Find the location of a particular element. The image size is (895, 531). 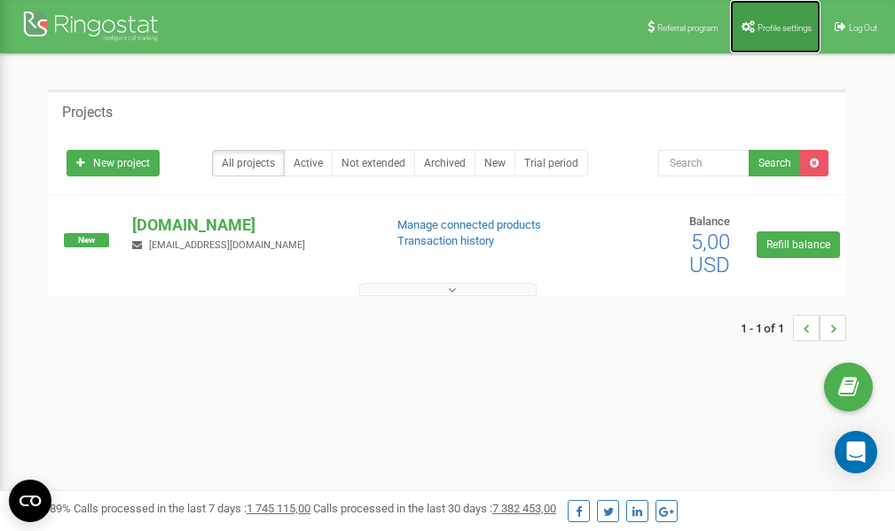

u: 7 382 453,00 is located at coordinates (524, 508).